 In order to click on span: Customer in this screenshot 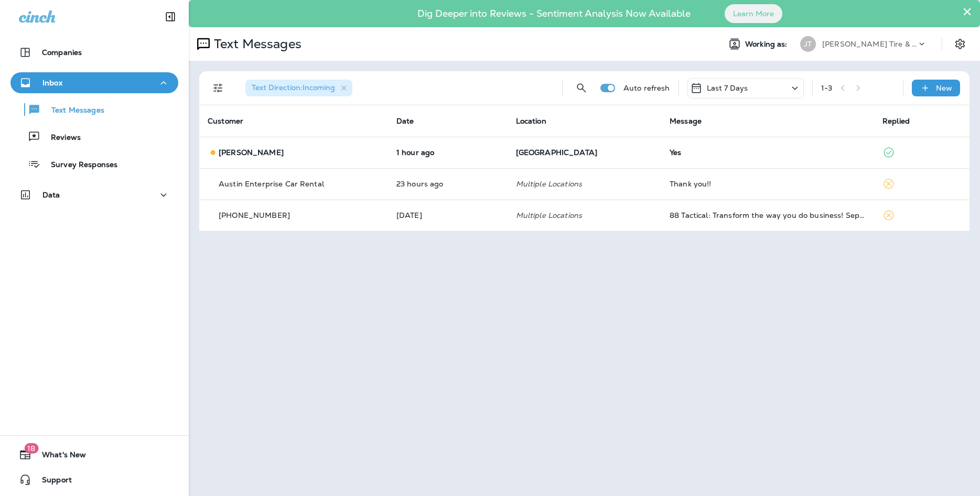, I will do `click(226, 121)`.